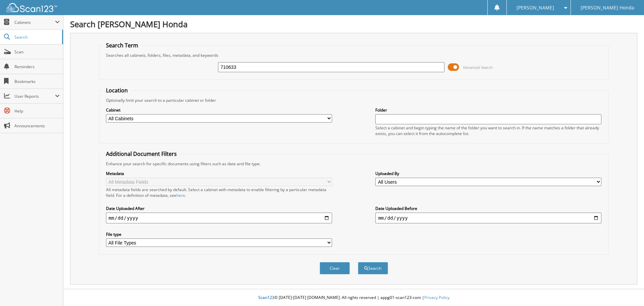 The image size is (644, 306). I want to click on div: Optionally limit your search to a particular cabinet or folder, so click(354, 100).